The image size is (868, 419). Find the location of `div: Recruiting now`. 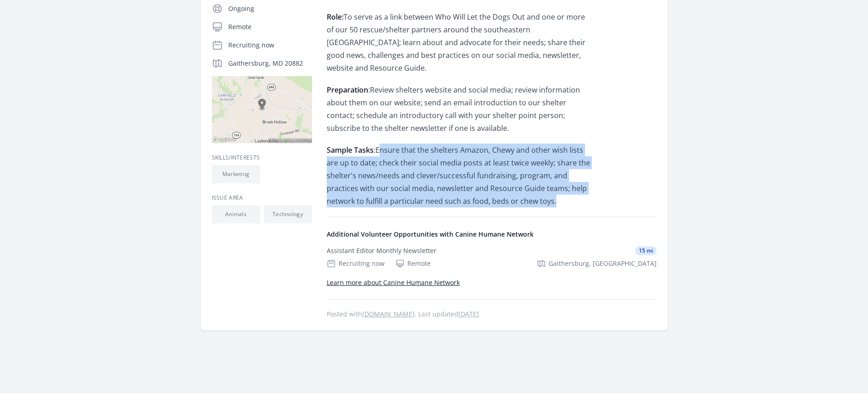

div: Recruiting now is located at coordinates (356, 264).